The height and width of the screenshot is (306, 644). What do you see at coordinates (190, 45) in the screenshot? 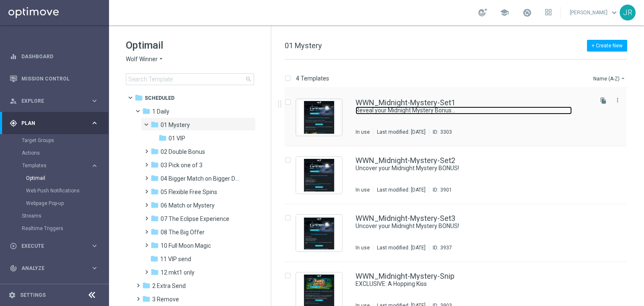
I see `h1: Optimail` at bounding box center [190, 45].